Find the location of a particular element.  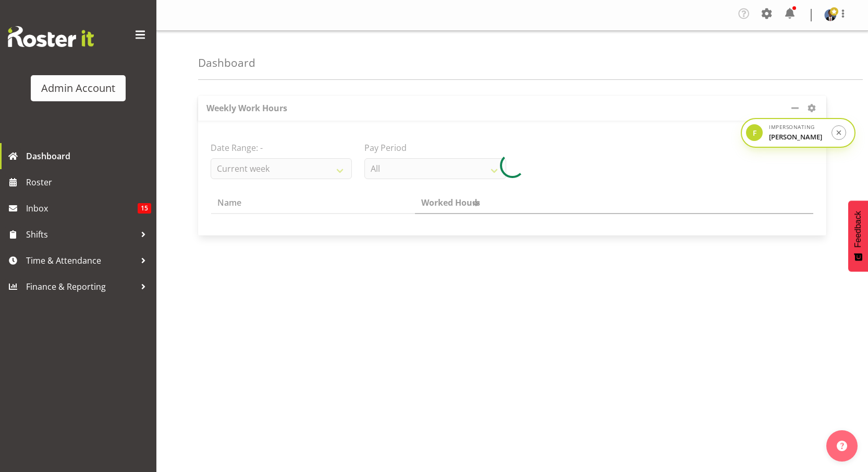

button: Stop impersonation is located at coordinates (839, 133).